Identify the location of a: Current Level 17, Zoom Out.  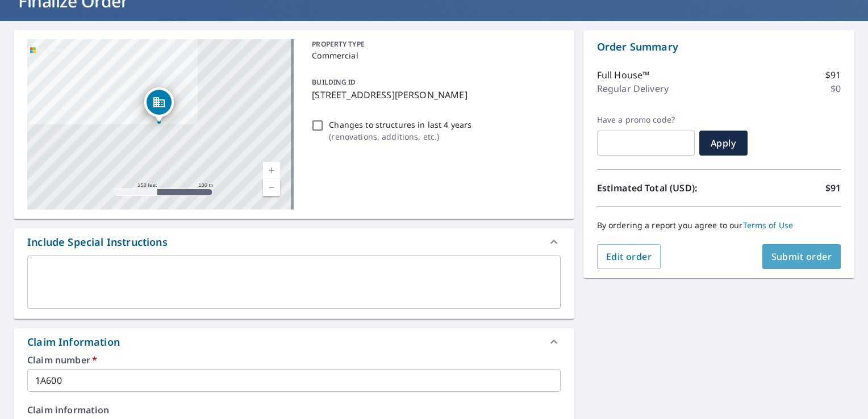
(272, 187).